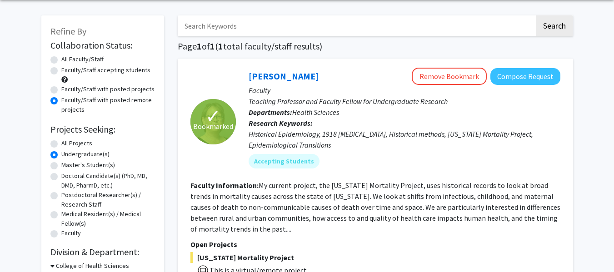  What do you see at coordinates (315, 112) in the screenshot?
I see `span: Health Sciences` at bounding box center [315, 112].